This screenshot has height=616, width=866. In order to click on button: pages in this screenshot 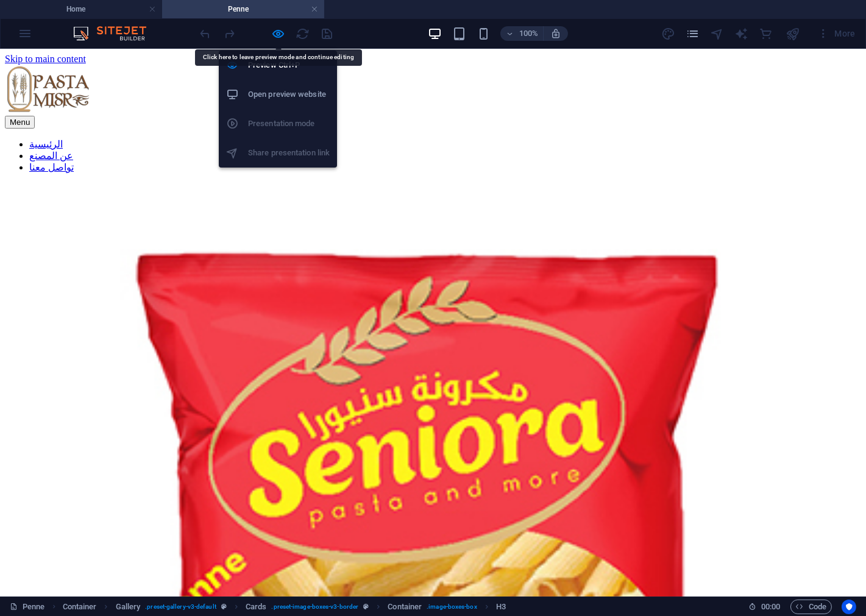, I will do `click(692, 34)`.